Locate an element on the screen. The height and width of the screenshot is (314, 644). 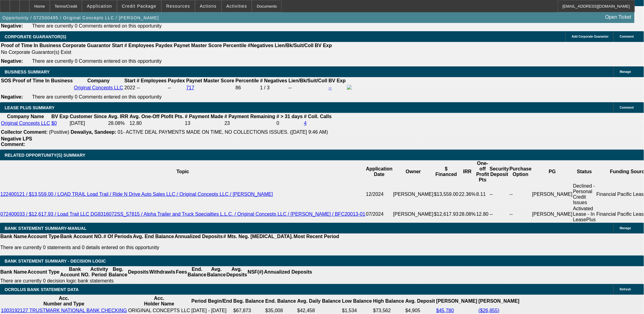
th: $ Financed is located at coordinates (446, 171).